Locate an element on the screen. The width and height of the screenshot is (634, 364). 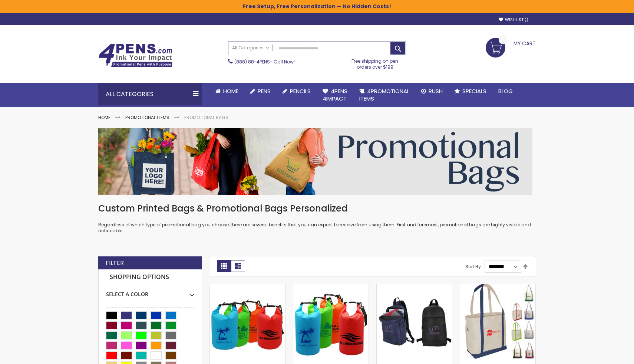
a: Rush is located at coordinates (432, 91).